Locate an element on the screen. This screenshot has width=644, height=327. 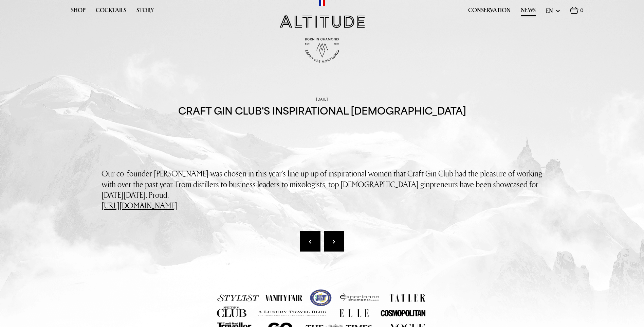
a: Shop is located at coordinates (78, 12).